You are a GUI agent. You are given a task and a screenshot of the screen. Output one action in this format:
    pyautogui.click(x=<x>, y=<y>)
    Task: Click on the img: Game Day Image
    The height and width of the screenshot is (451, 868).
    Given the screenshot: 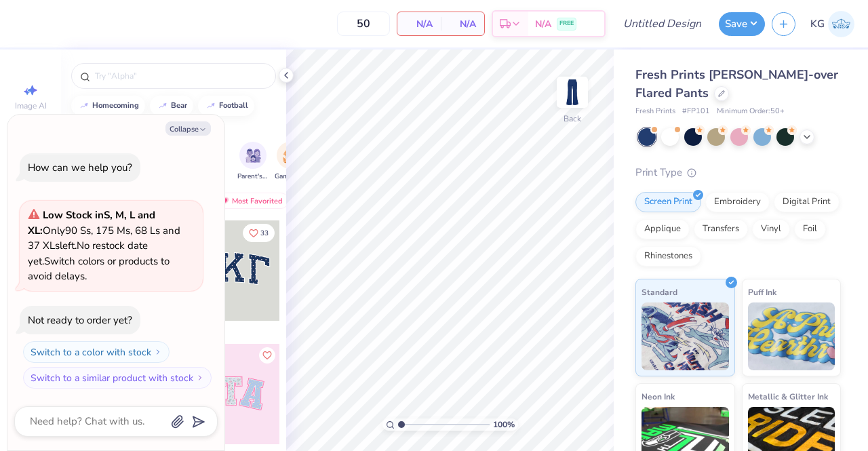 What is the action you would take?
    pyautogui.click(x=290, y=155)
    